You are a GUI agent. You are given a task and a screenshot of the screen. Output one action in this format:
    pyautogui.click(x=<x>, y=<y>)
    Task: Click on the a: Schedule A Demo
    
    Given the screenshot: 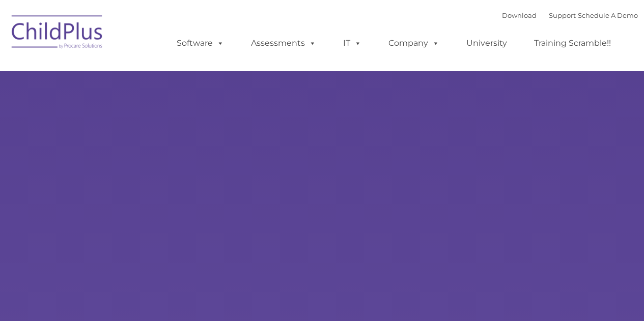 What is the action you would take?
    pyautogui.click(x=608, y=15)
    